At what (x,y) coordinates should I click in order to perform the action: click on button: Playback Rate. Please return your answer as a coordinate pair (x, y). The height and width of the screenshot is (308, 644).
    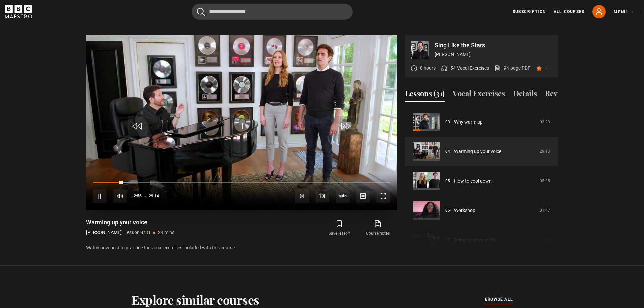
    Looking at the image, I should click on (322, 196).